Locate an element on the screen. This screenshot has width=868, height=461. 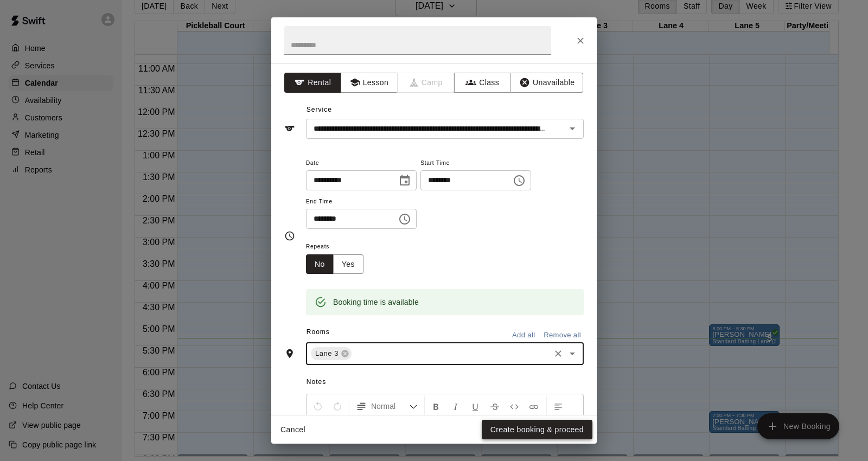
button: Formatting Options is located at coordinates (387, 406).